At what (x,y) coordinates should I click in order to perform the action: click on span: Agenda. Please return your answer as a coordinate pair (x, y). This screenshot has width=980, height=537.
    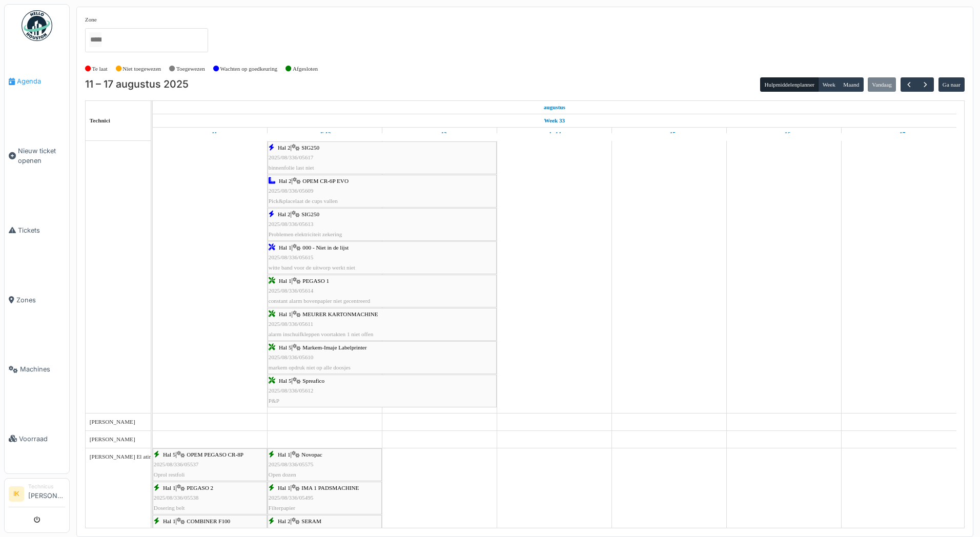
    Looking at the image, I should click on (41, 81).